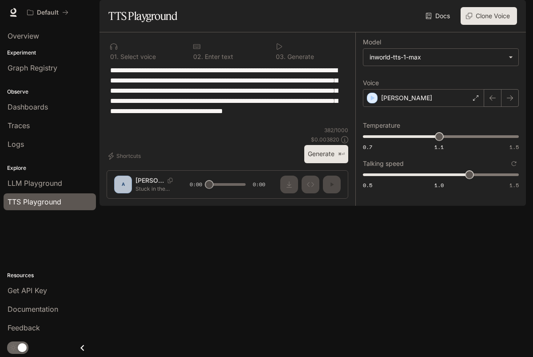 The image size is (533, 357). Describe the element at coordinates (300, 57) in the screenshot. I see `p: Generate` at that location.